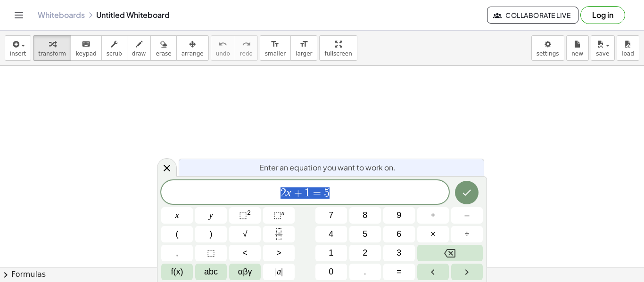  Describe the element at coordinates (602, 48) in the screenshot. I see `button: save` at that location.